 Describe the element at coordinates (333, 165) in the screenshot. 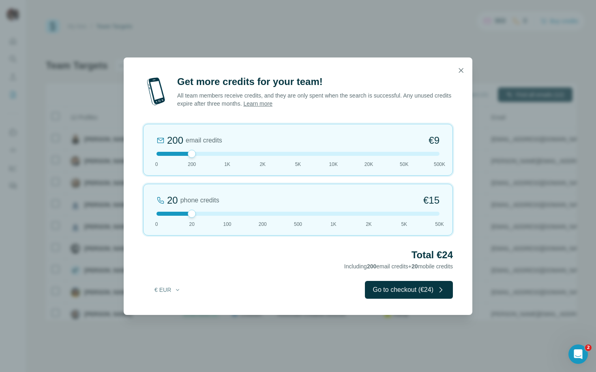

I see `span: 10K` at that location.